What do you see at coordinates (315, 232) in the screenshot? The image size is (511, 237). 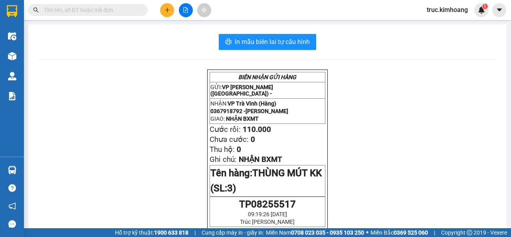 I see `span: Miền Nam` at bounding box center [315, 232].